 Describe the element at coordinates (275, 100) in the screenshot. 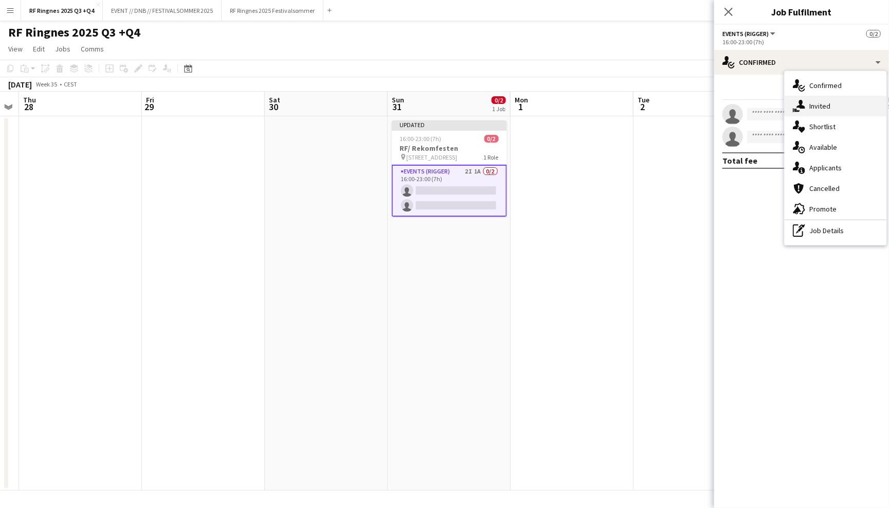

I see `span: Sat` at that location.